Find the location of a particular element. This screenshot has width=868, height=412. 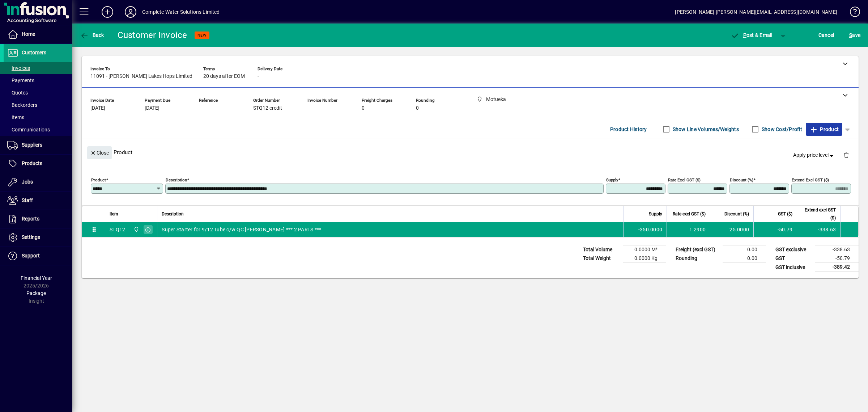

a: Settings is located at coordinates (38, 237).